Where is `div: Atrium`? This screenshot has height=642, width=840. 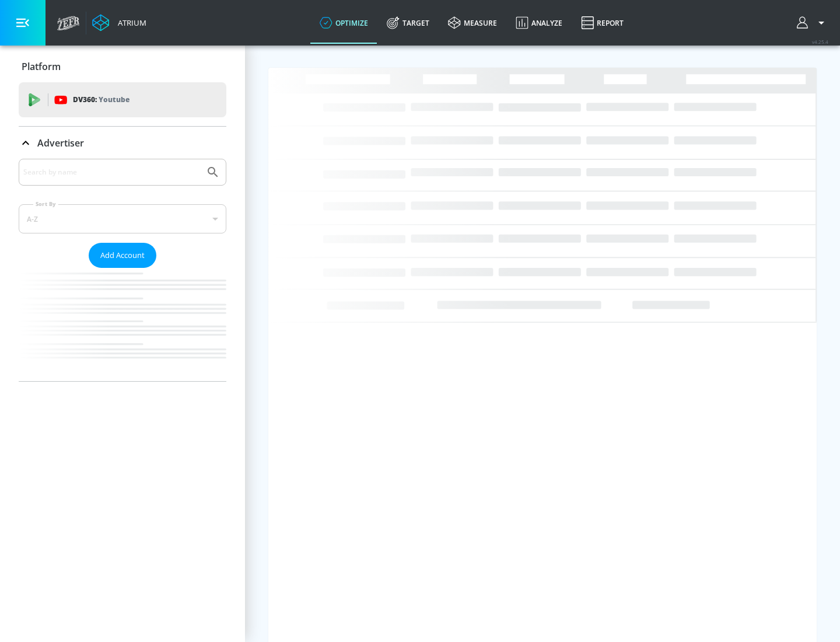 div: Atrium is located at coordinates (129, 23).